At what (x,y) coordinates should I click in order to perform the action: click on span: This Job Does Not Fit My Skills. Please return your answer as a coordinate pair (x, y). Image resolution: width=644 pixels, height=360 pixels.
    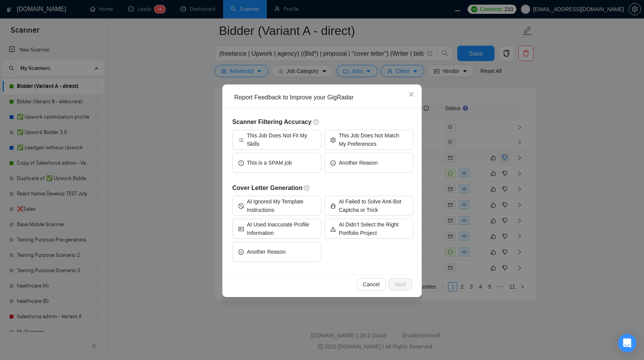
    Looking at the image, I should click on (281, 140).